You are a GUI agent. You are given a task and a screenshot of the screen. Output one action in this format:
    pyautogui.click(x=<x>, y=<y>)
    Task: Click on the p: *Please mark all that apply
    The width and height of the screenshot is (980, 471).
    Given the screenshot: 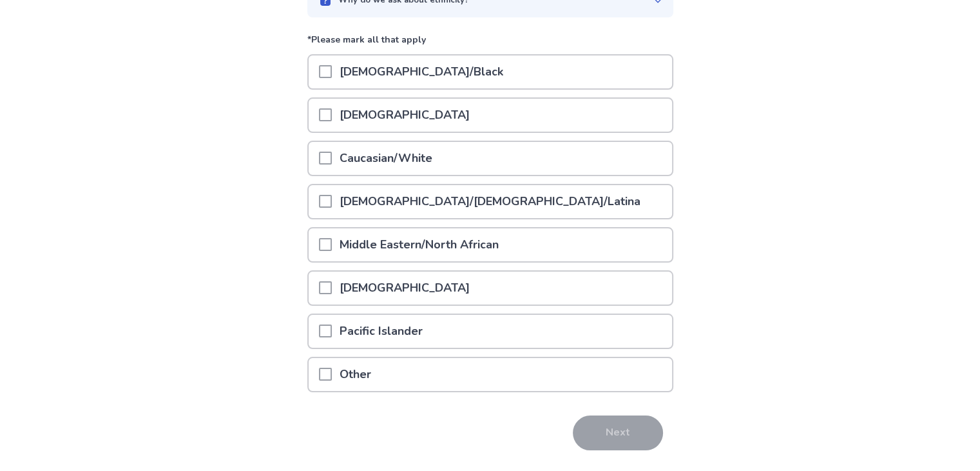 What is the action you would take?
    pyautogui.click(x=490, y=43)
    